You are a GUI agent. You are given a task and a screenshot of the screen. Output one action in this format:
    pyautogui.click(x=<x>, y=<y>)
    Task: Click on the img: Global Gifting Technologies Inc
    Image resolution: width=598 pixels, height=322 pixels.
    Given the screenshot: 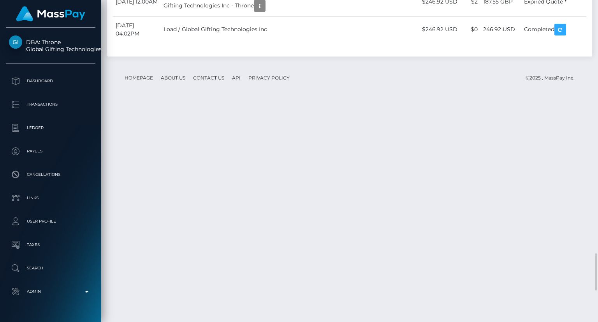 What is the action you would take?
    pyautogui.click(x=16, y=42)
    